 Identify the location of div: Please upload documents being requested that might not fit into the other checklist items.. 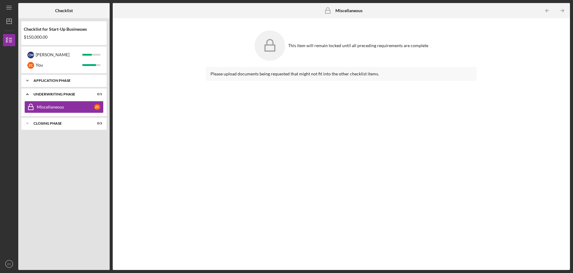
(341, 74).